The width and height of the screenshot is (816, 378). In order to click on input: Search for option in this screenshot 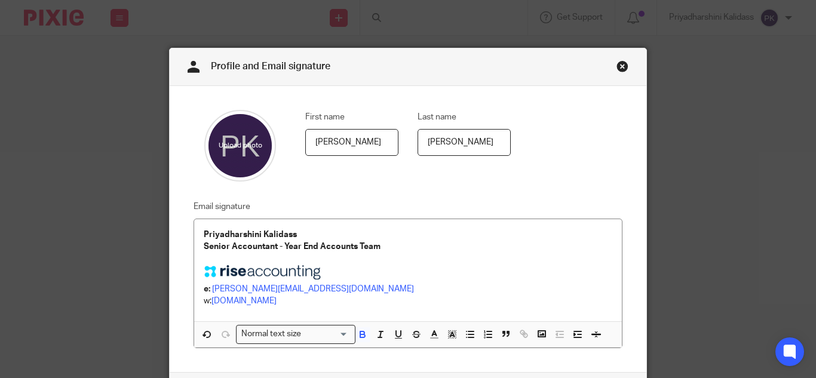, I will do `click(327, 334)`.